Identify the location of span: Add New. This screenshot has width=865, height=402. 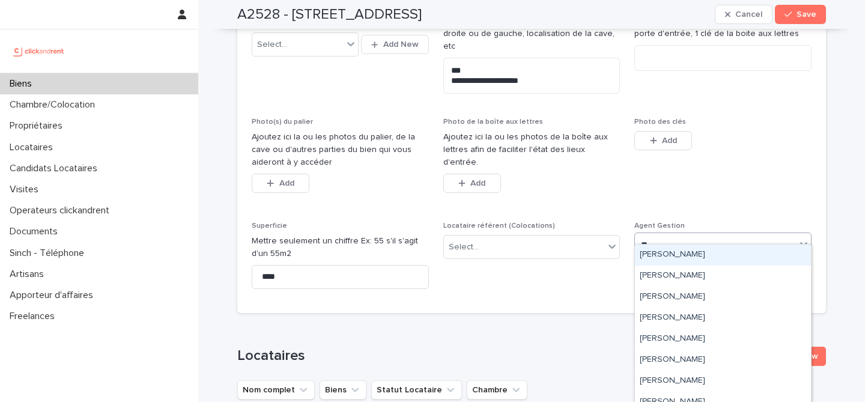
(401, 44).